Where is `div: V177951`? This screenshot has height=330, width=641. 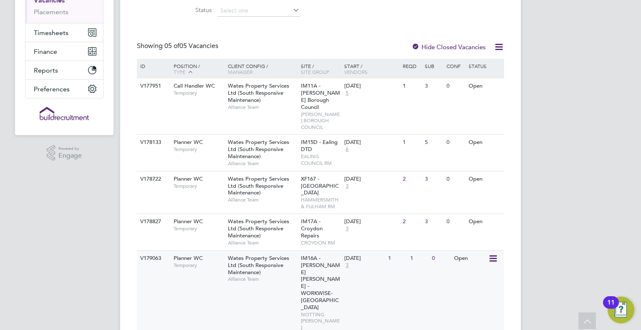 div: V177951 is located at coordinates (153, 86).